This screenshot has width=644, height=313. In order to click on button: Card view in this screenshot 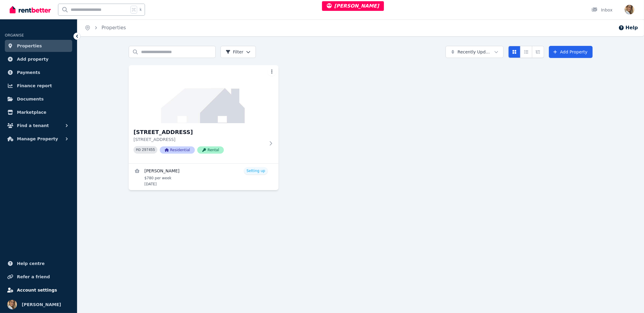, I will do `click(515, 52)`.